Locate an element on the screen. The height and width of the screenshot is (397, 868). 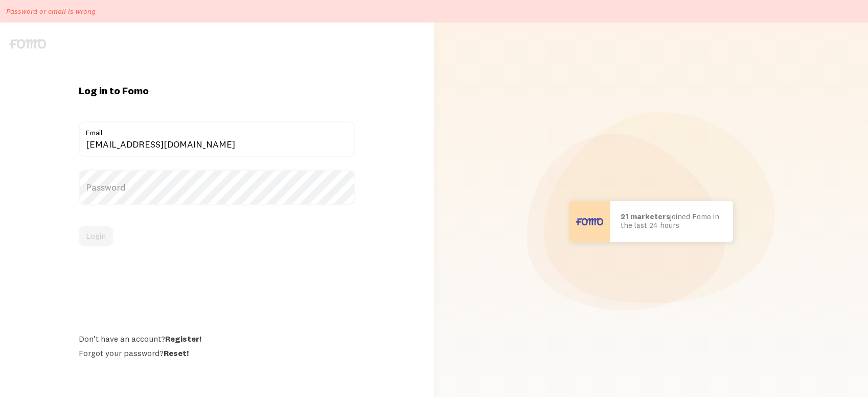
img: fomo-logo-gray-b99e0e8ada9f9040e2984d0d95b3b12da0074ffd48d1e5cb62ac37fc77b0b268.svg is located at coordinates (27, 43).